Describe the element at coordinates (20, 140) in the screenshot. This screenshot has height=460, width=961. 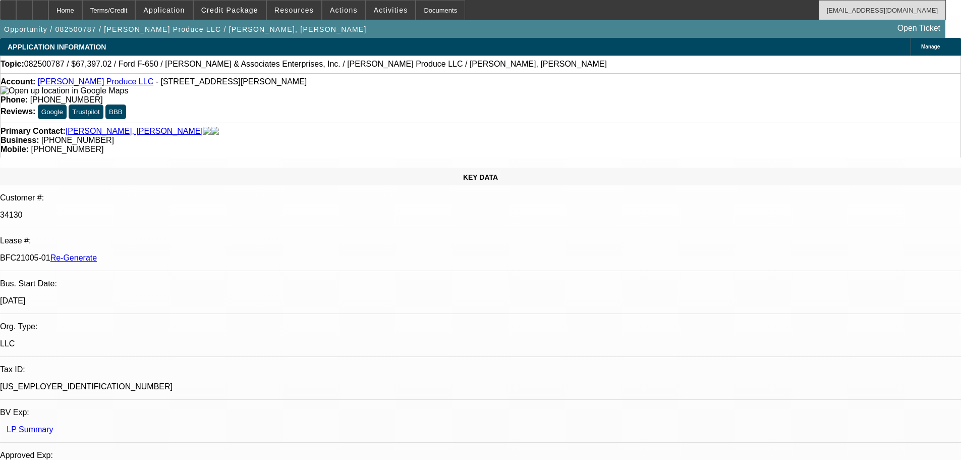
I see `strong: Business:` at that location.